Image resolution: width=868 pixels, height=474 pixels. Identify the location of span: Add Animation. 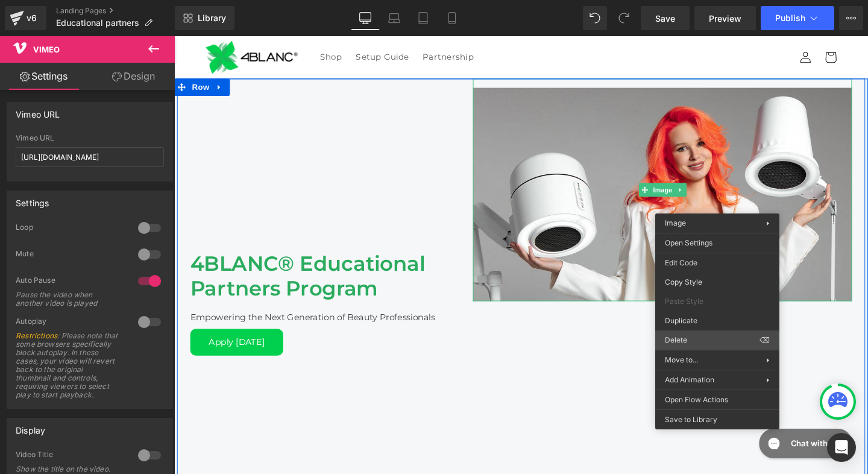
(715, 380).